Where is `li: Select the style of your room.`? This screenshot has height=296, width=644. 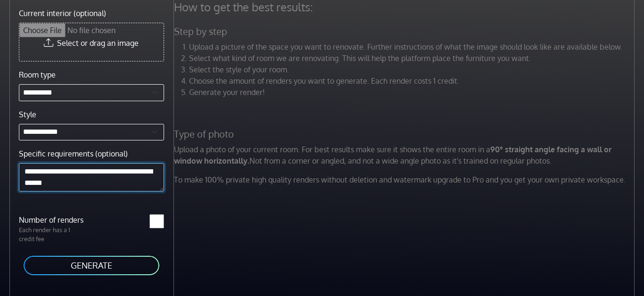 li: Select the style of your room. is located at coordinates (413, 69).